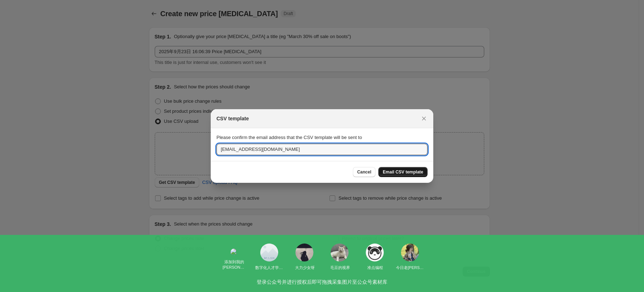  Describe the element at coordinates (403, 172) in the screenshot. I see `button: Email CSV template` at that location.